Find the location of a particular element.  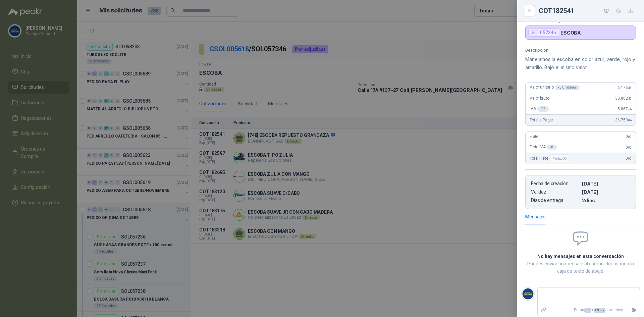

p: Días de entrega is located at coordinates (555, 200).